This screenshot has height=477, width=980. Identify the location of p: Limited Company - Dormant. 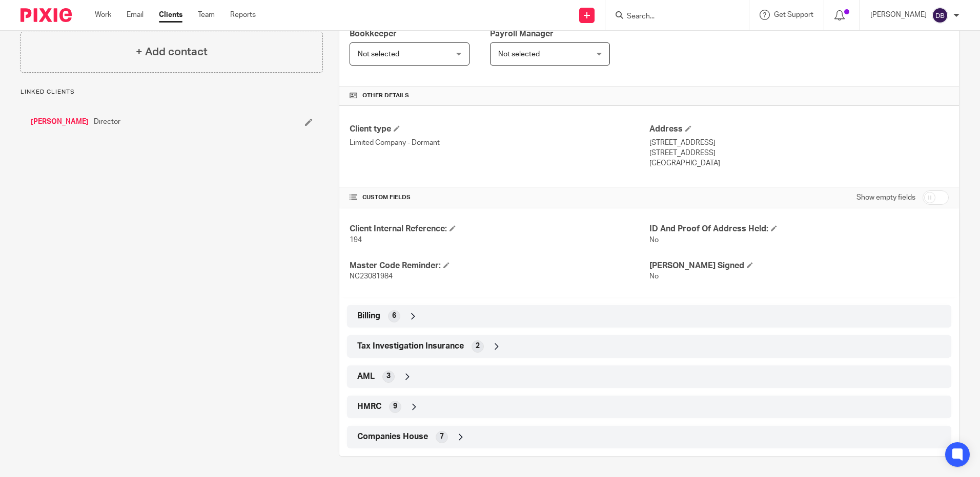
(499, 143).